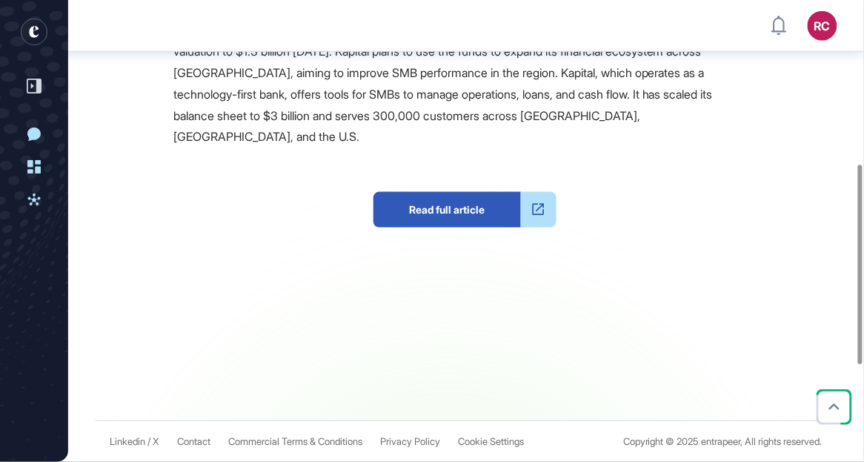 This screenshot has width=864, height=462. Describe the element at coordinates (34, 32) in the screenshot. I see `div: entrapeer-logo` at that location.